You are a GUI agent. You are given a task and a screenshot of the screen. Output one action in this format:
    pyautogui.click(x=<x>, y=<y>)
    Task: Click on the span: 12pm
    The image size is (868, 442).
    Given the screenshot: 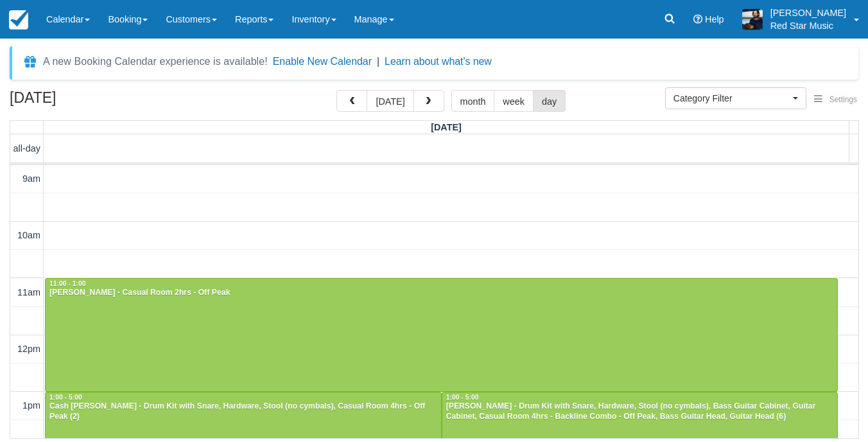 What is the action you would take?
    pyautogui.click(x=29, y=348)
    